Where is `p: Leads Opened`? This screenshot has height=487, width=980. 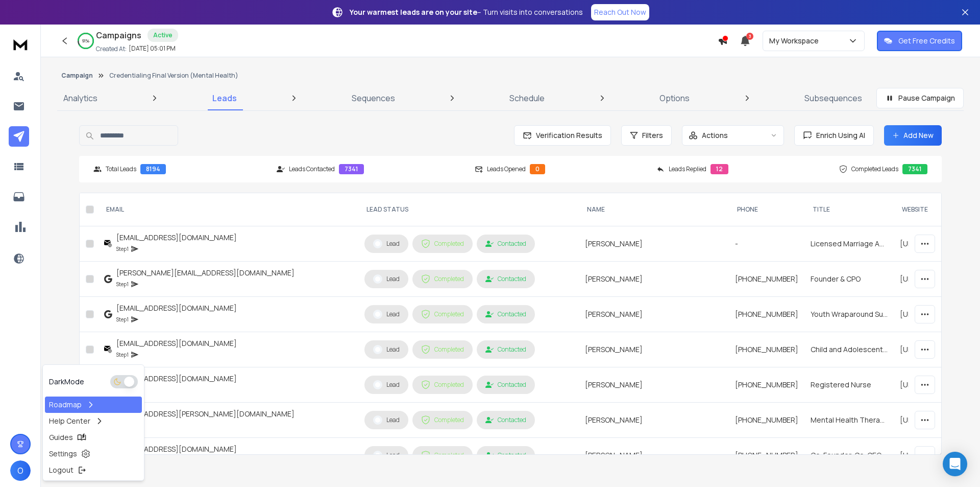 p: Leads Opened is located at coordinates (507, 169).